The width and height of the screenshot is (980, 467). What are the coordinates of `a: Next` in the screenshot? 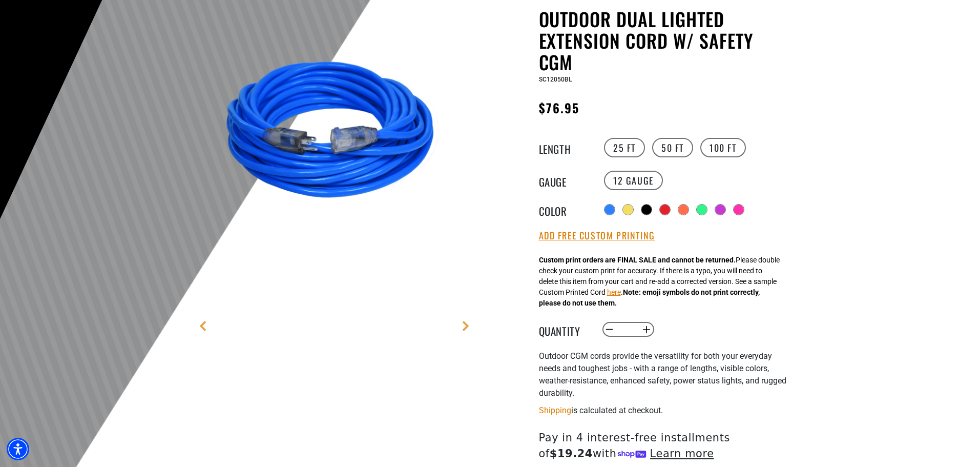 It's located at (466, 326).